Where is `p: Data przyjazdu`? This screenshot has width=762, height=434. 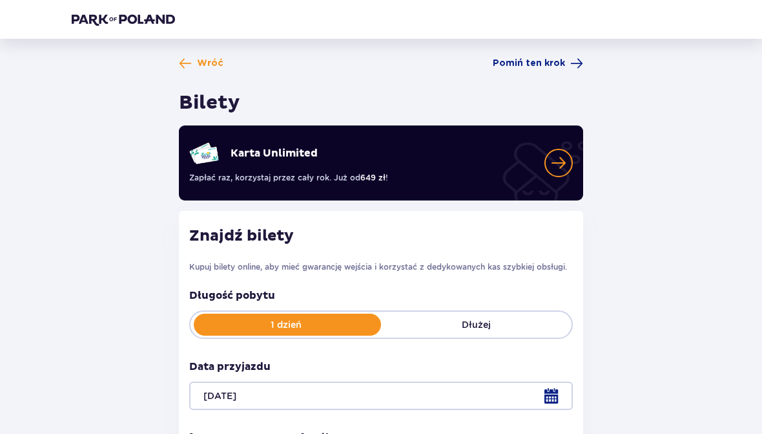
p: Data przyjazdu is located at coordinates (230, 366).